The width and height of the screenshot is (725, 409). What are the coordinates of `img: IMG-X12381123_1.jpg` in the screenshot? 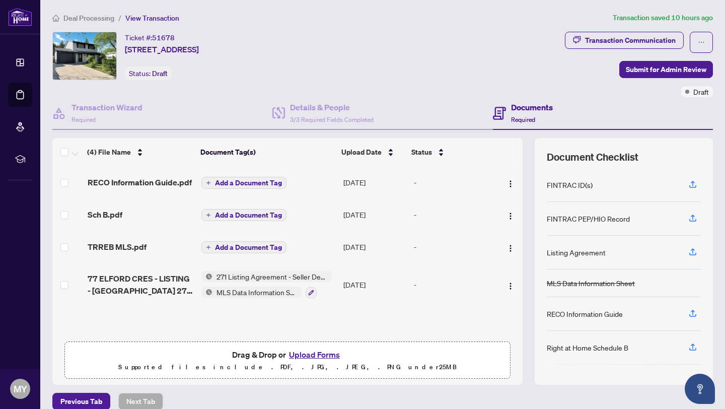 It's located at (85, 56).